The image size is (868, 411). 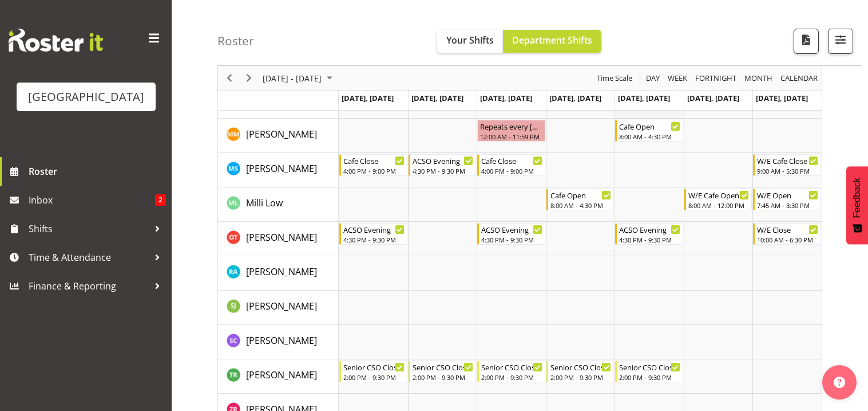 What do you see at coordinates (788, 229) in the screenshot?
I see `div: W/E Close` at bounding box center [788, 229].